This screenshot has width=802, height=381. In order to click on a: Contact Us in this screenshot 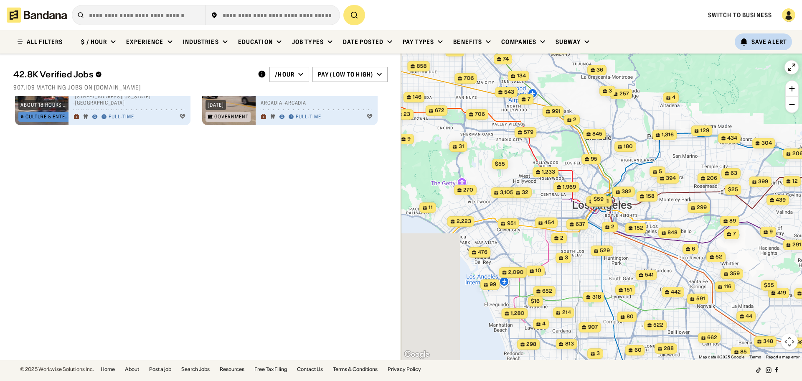, I will do `click(310, 369)`.